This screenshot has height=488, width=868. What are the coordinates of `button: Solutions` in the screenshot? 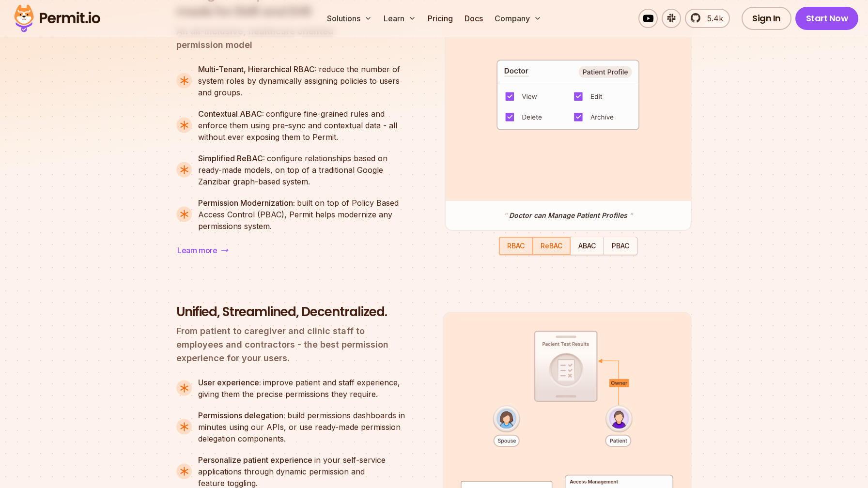 It's located at (350, 19).